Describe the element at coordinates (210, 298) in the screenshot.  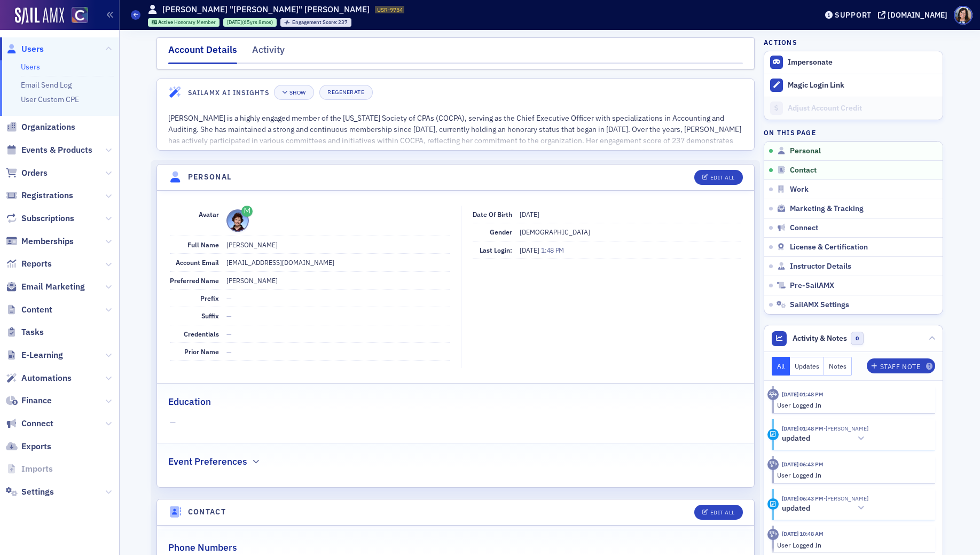
I see `span: Prefix` at that location.